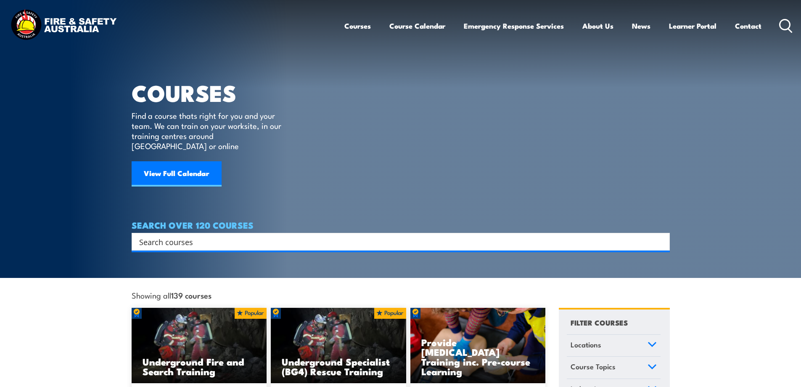  Describe the element at coordinates (614, 367) in the screenshot. I see `a: Course Topics` at that location.